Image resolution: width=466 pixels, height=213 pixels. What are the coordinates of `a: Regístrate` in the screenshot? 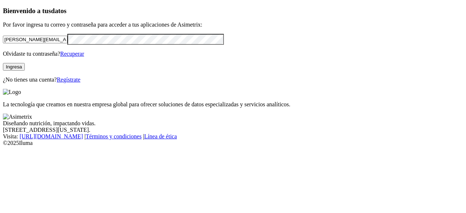 It's located at (68, 79).